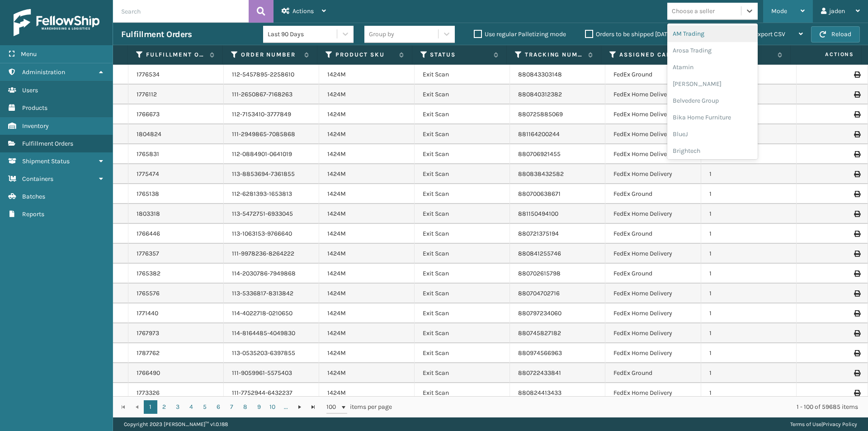  Describe the element at coordinates (538, 213) in the screenshot. I see `a: 881150494100` at that location.